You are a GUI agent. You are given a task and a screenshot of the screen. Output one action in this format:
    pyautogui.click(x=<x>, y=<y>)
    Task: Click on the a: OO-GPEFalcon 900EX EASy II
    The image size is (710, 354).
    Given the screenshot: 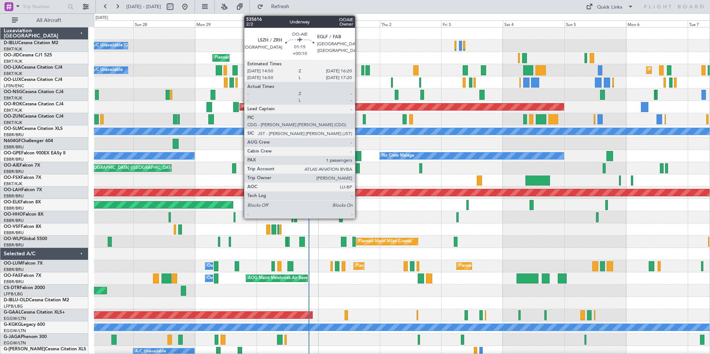 What is the action you would take?
    pyautogui.click(x=35, y=153)
    